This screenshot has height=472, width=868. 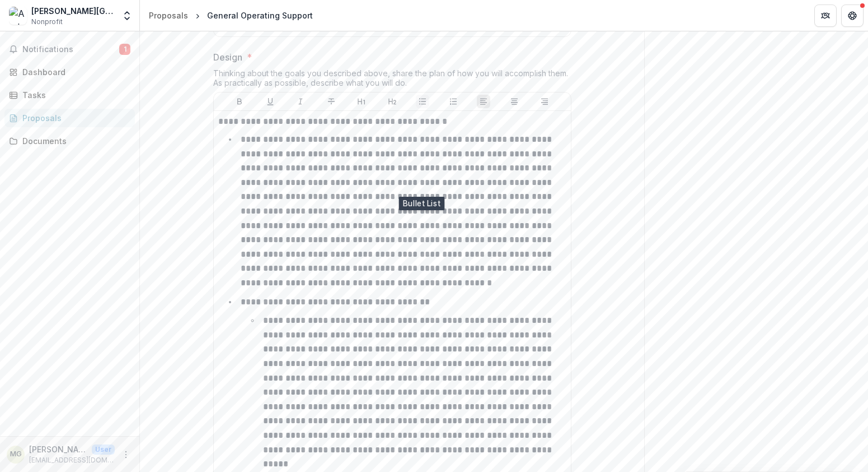 What do you see at coordinates (74, 141) in the screenshot?
I see `div: Documents` at bounding box center [74, 141].